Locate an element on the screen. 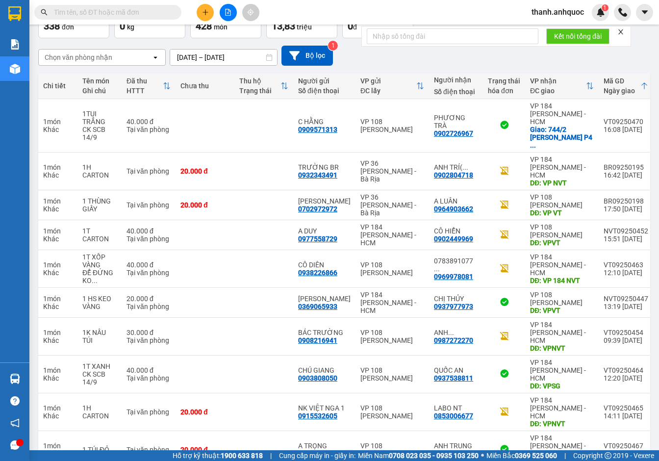  div: NVT09250447 is located at coordinates (626, 299).